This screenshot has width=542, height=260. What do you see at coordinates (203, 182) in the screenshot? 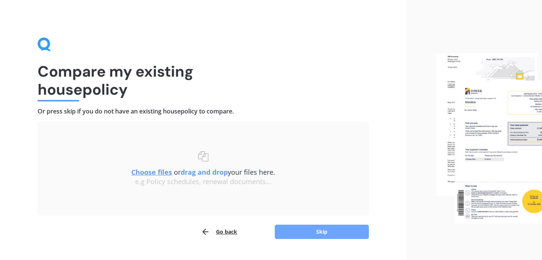
I see `div: e.g Policy schedules, renewal documents...` at bounding box center [203, 182].